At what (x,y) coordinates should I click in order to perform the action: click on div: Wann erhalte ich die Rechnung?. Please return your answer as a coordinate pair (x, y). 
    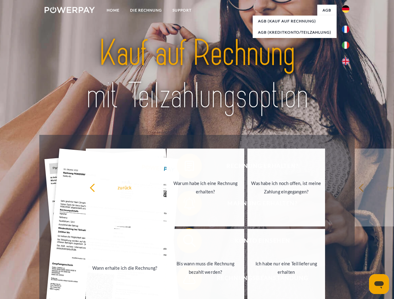
    Looking at the image, I should click on (124, 268).